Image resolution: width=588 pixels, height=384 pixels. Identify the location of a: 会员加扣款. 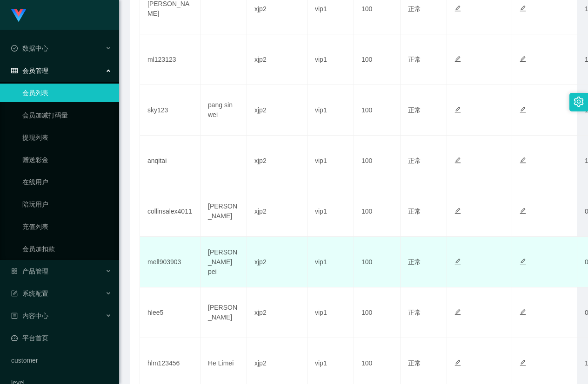
(67, 249).